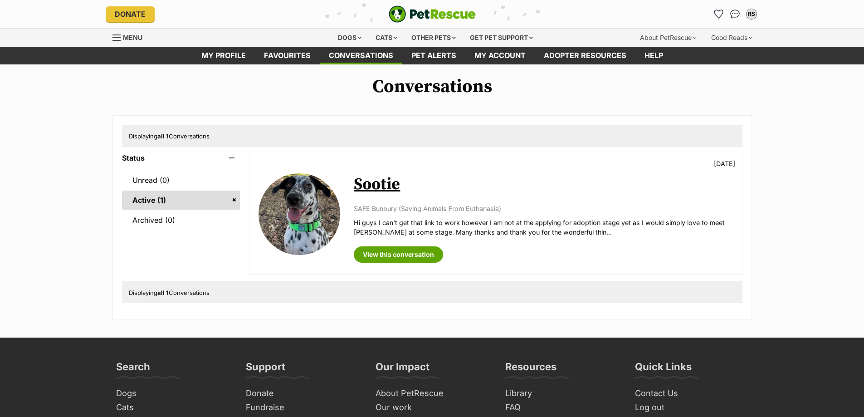 This screenshot has height=417, width=864. Describe the element at coordinates (653, 55) in the screenshot. I see `a: Help` at that location.